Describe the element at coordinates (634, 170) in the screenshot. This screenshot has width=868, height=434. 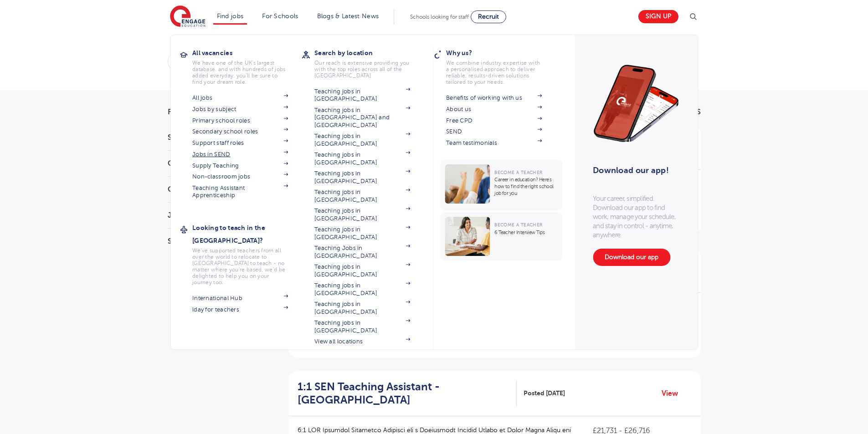
I see `h3: Download our app!` at that location.